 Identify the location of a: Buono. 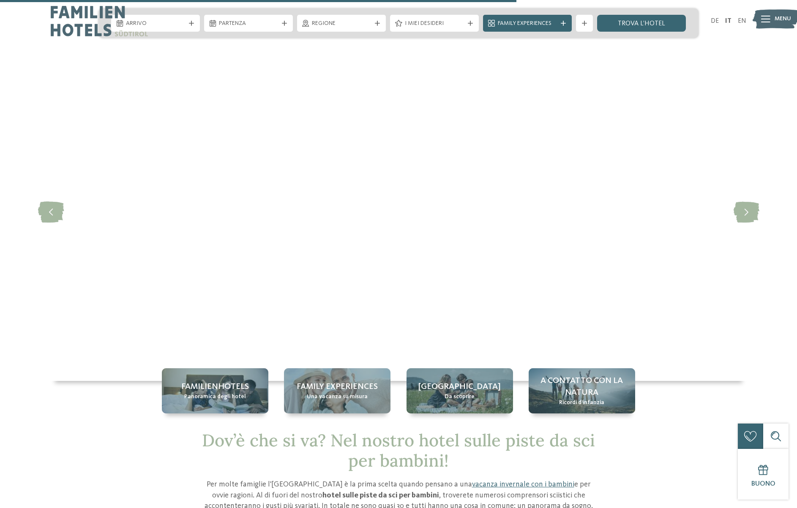
(763, 474).